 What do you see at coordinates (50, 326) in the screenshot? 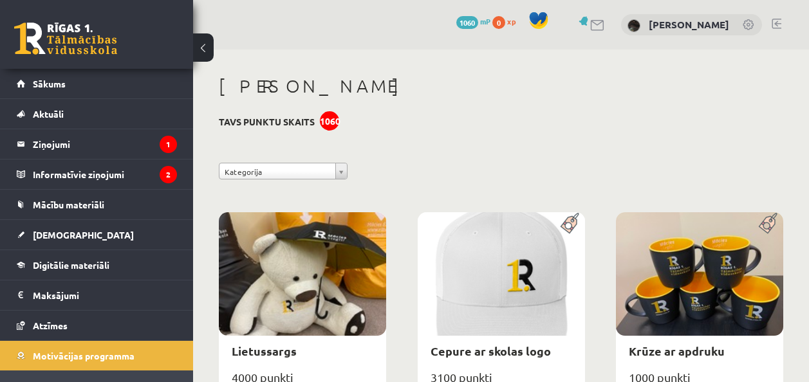
I see `span: Atzīmes` at bounding box center [50, 326].